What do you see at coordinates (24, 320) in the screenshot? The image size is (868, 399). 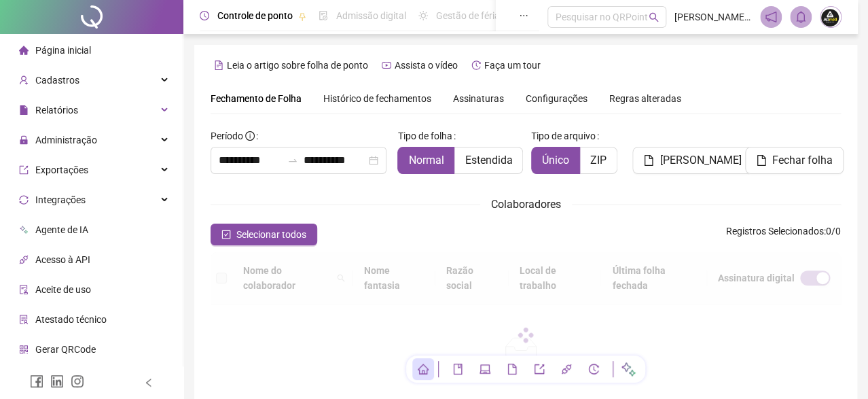 I see `span: solution` at bounding box center [24, 320].